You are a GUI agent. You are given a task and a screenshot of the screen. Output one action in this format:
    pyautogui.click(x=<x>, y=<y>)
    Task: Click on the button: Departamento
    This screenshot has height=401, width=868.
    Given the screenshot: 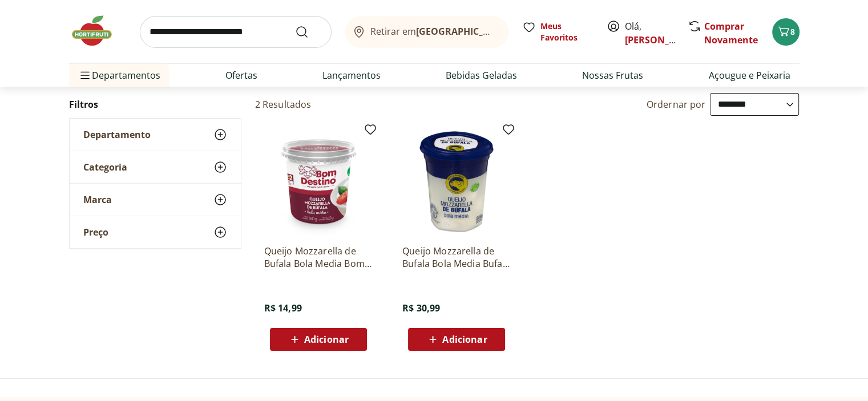 What is the action you would take?
    pyautogui.click(x=155, y=134)
    